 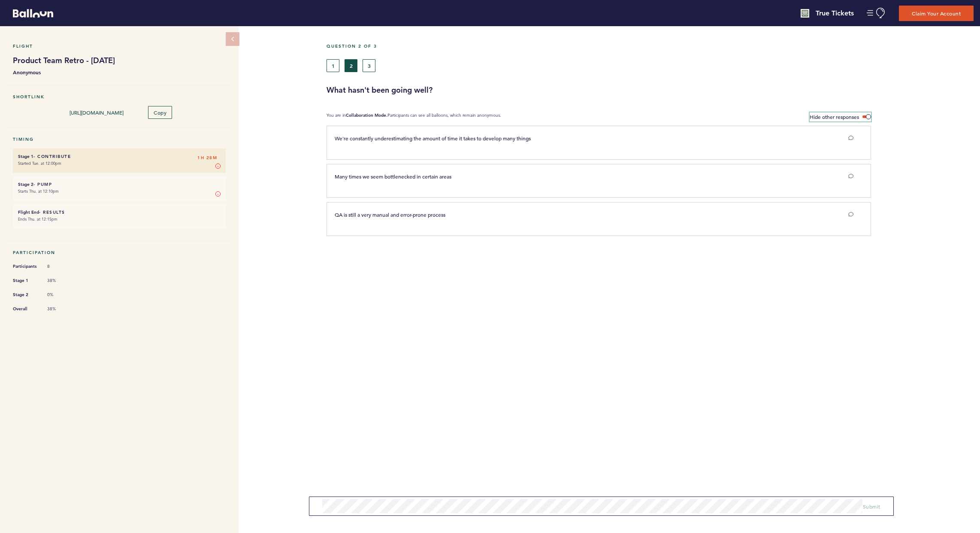 What do you see at coordinates (38, 219) in the screenshot?
I see `time: Ends Thu. at 12:15pm` at bounding box center [38, 219].